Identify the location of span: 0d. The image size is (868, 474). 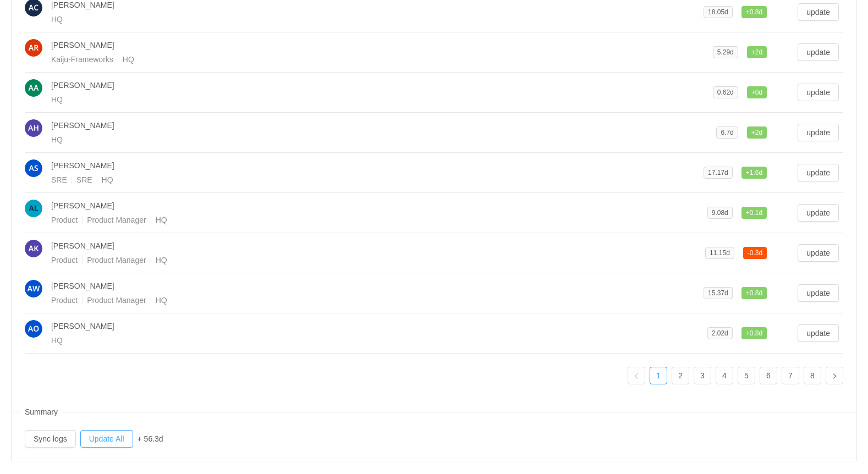
(756, 93).